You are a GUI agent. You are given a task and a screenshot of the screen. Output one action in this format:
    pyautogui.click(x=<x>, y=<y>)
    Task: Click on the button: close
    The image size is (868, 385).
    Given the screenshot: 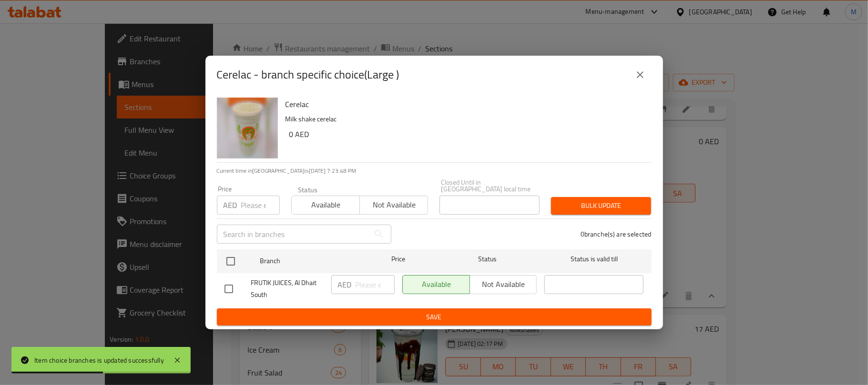 What is the action you would take?
    pyautogui.click(x=640, y=75)
    